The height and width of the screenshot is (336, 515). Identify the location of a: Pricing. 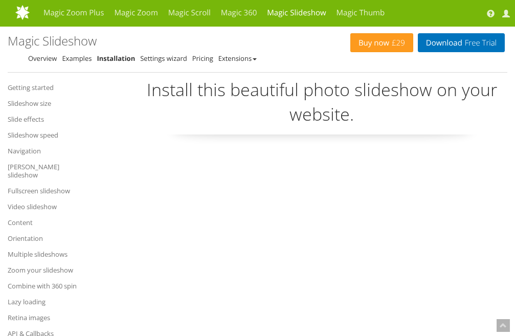
(202, 58).